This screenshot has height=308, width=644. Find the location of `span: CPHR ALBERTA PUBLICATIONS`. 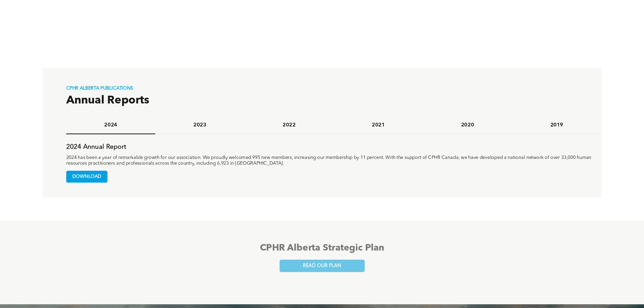

span: CPHR ALBERTA PUBLICATIONS is located at coordinates (100, 88).